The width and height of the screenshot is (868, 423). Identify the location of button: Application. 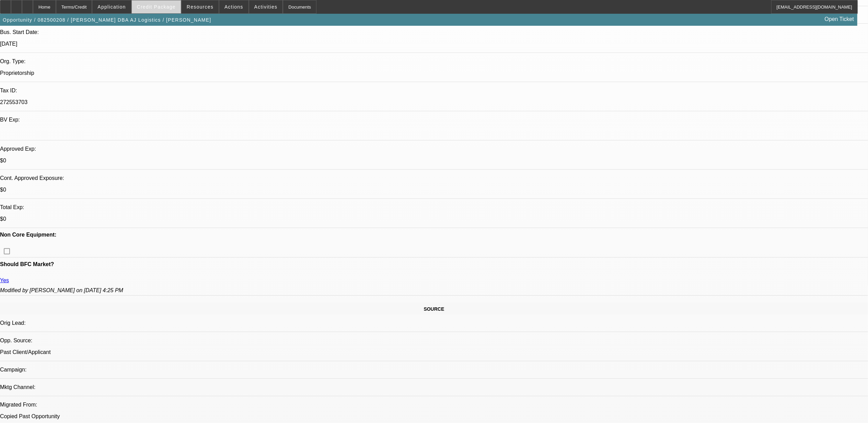
(112, 7).